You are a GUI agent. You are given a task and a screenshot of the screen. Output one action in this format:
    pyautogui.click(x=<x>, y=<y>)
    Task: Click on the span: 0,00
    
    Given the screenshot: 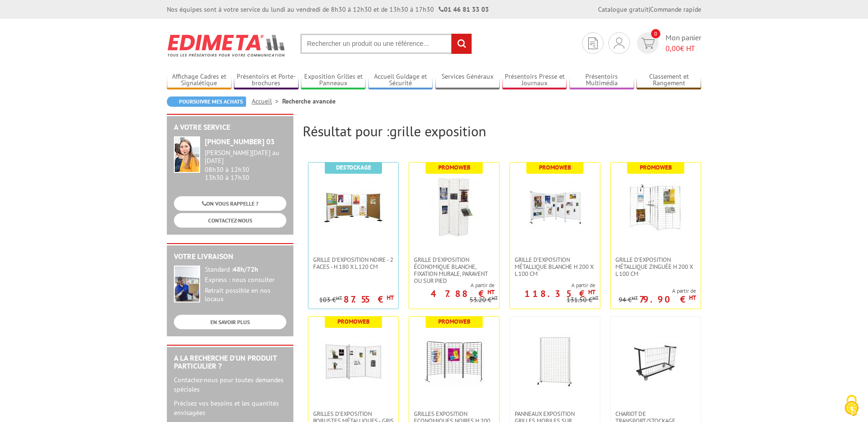 What is the action you would take?
    pyautogui.click(x=673, y=48)
    